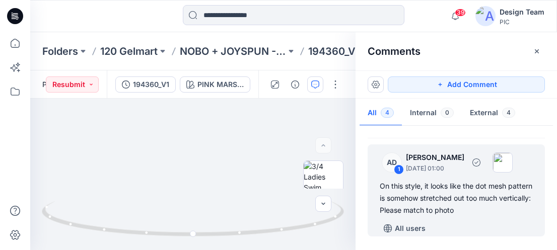  Describe the element at coordinates (215, 85) in the screenshot. I see `button: PINK MARSHMELLOW` at that location.